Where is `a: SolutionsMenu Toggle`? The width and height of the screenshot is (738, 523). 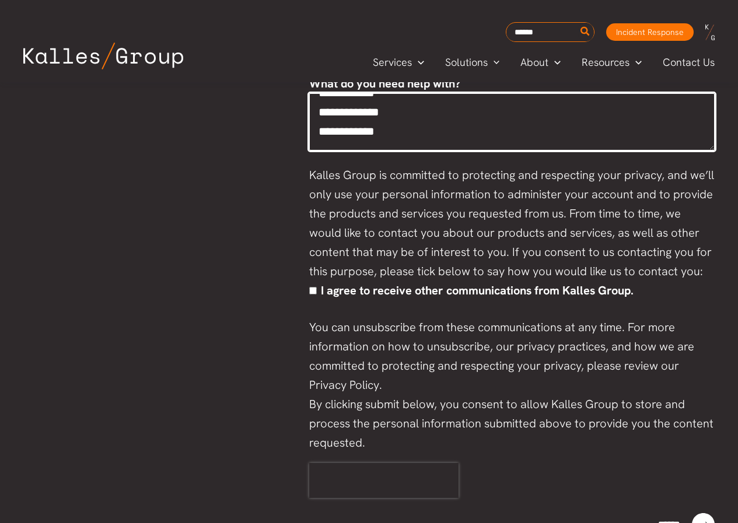 a: SolutionsMenu Toggle is located at coordinates (473, 62).